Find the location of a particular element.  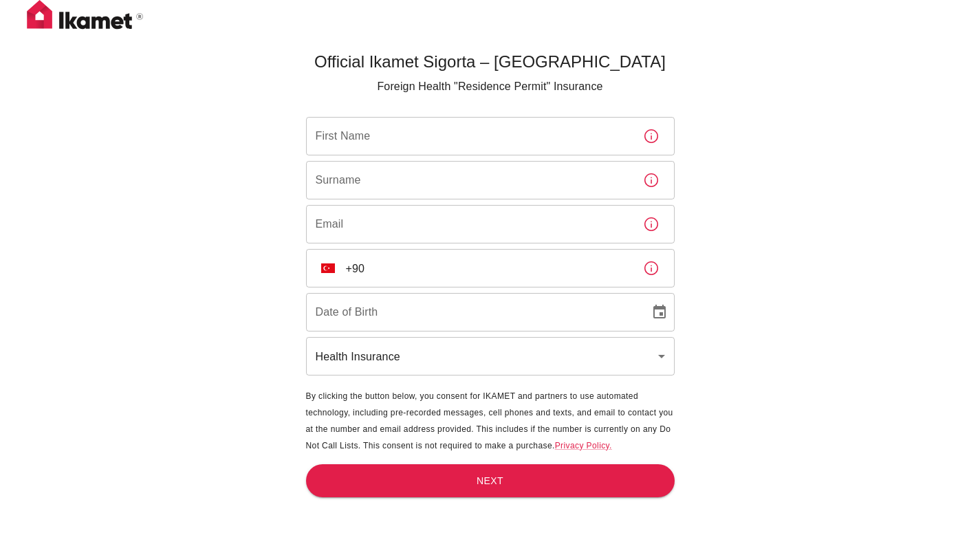

img: unknown is located at coordinates (328, 268).